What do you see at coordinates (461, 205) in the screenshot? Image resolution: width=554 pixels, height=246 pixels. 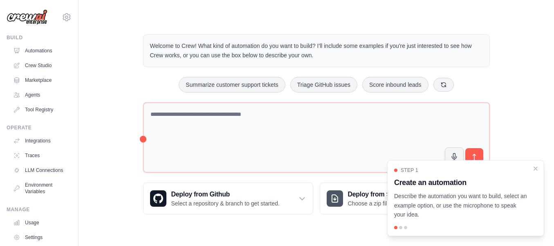 I see `p: Describe the automation you want to build, select an example option, or use the microphone to spe...` at bounding box center [461, 205].